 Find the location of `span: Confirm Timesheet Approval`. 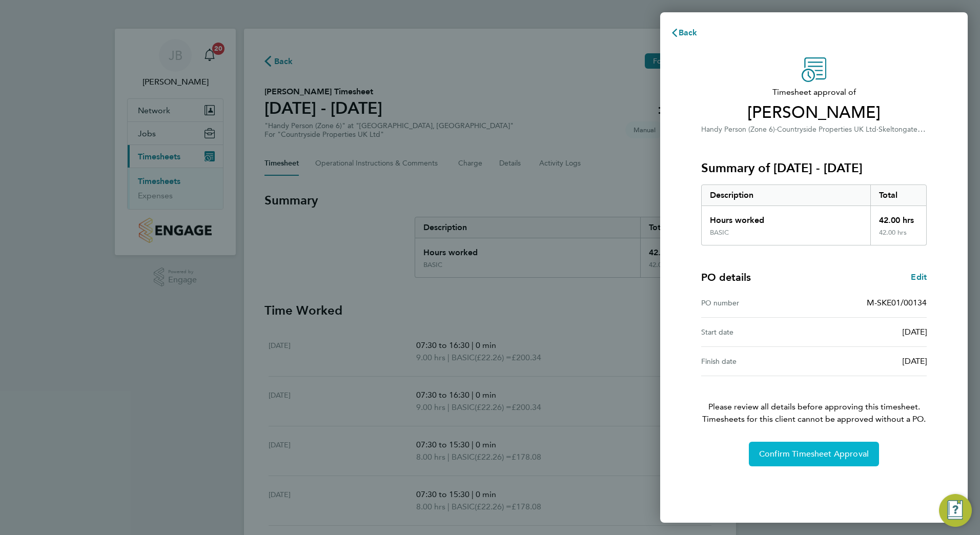

span: Confirm Timesheet Approval is located at coordinates (814, 454).